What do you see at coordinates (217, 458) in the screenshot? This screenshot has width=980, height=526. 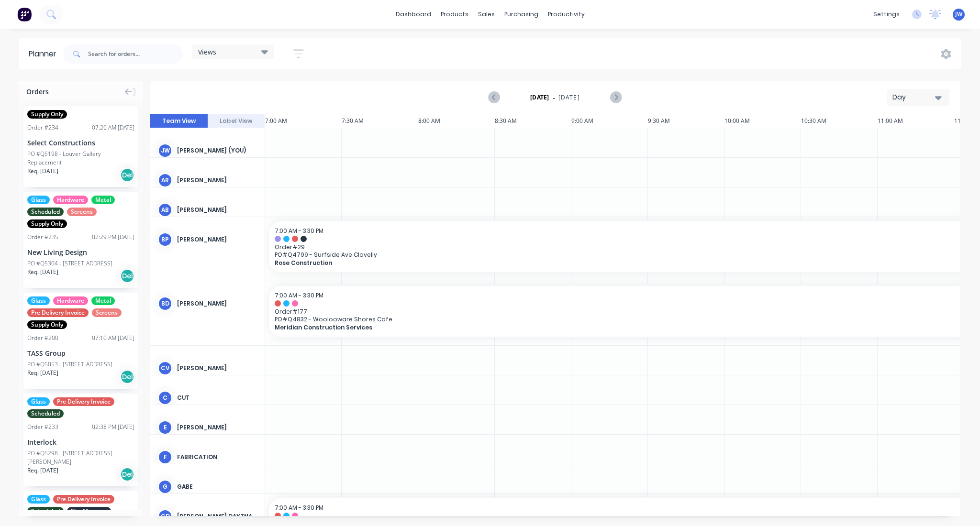 I see `div: Fabrication` at bounding box center [217, 458].